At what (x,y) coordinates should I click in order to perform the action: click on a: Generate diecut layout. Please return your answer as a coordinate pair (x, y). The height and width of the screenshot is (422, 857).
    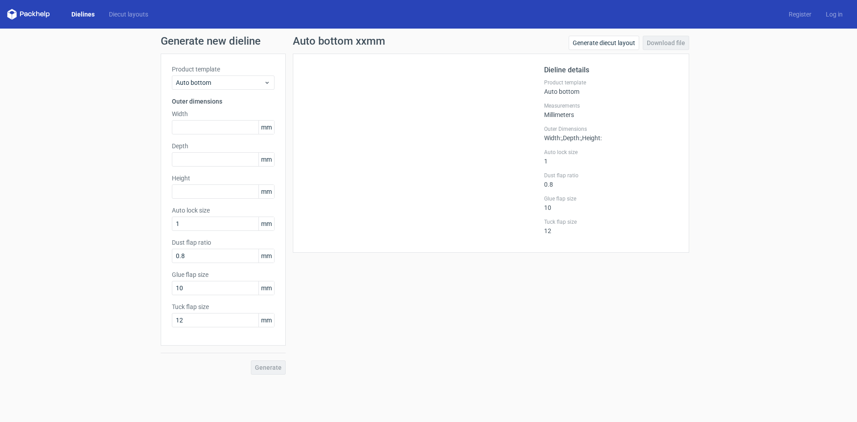
    Looking at the image, I should click on (604, 43).